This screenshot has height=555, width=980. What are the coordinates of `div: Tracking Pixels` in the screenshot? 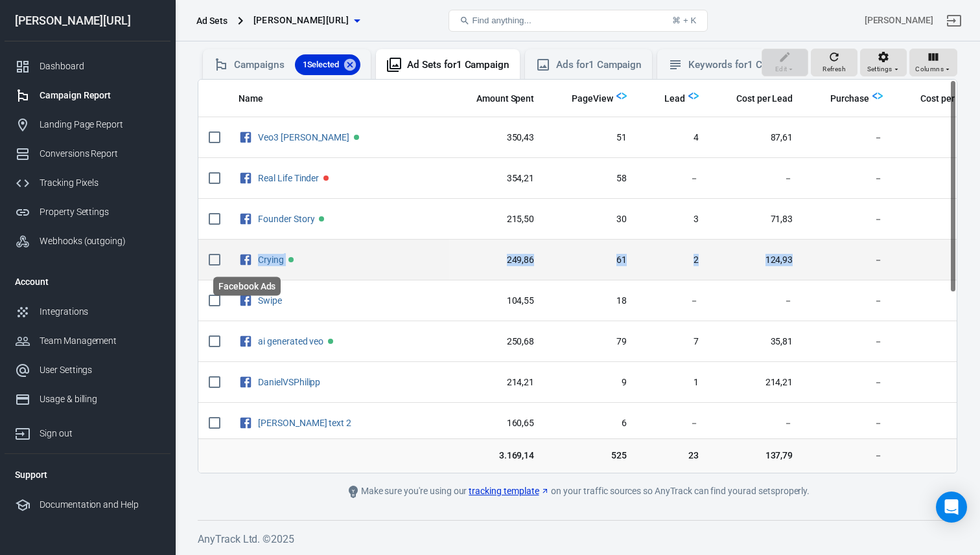 It's located at (100, 183).